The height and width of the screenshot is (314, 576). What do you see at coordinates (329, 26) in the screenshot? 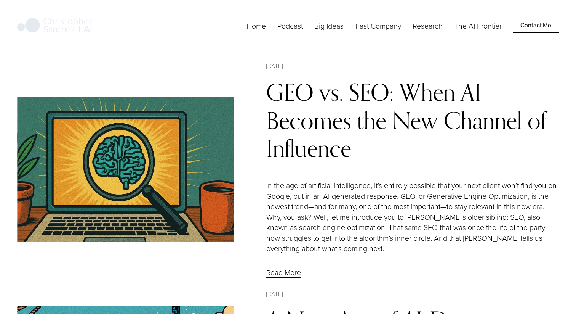
I see `span: Big Ideas` at bounding box center [329, 26].